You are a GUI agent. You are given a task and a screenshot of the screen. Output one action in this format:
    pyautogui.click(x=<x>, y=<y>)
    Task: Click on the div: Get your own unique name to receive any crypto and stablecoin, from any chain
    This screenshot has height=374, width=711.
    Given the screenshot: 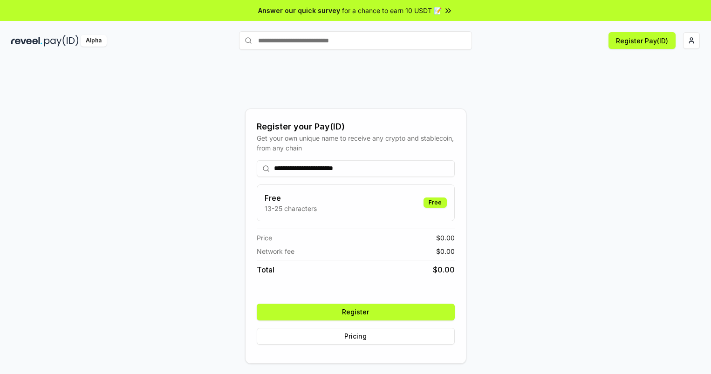 What is the action you would take?
    pyautogui.click(x=355, y=143)
    